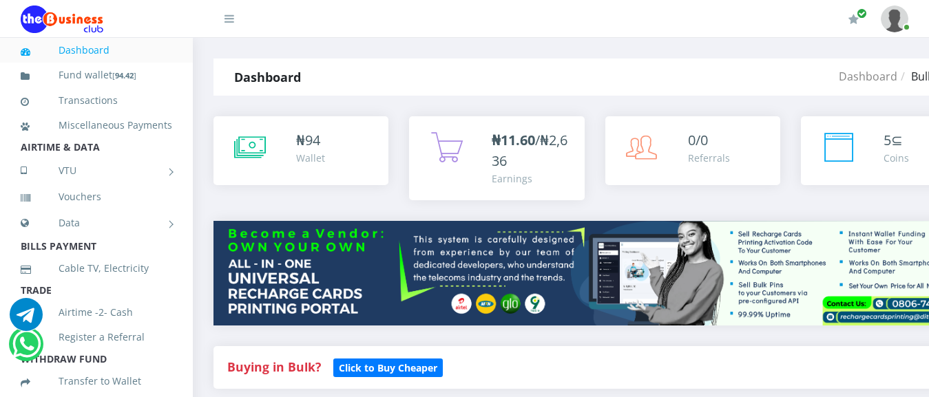  Describe the element at coordinates (274, 367) in the screenshot. I see `strong: Buying in Bulk?` at that location.